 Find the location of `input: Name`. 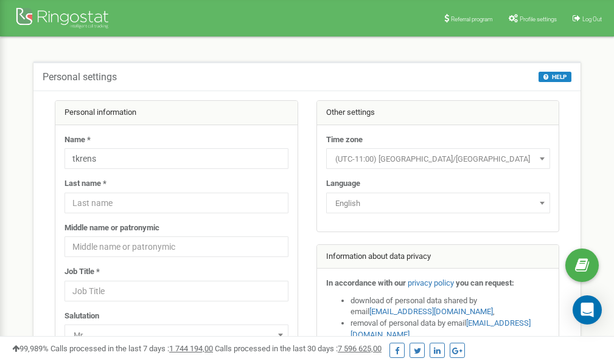

input: Name is located at coordinates (177, 158).